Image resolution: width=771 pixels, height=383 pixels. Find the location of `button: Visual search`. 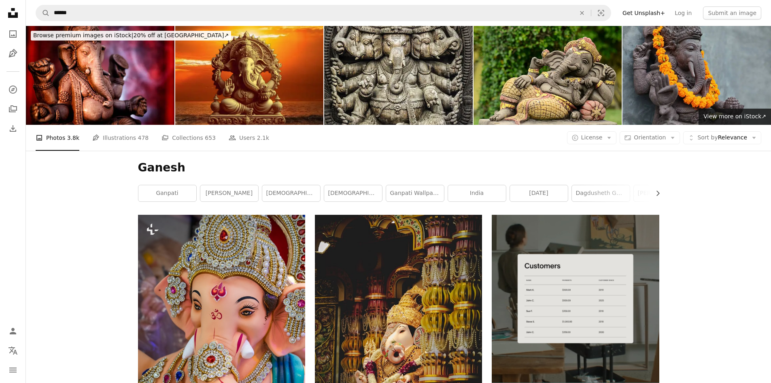

button: Visual search is located at coordinates (601, 13).